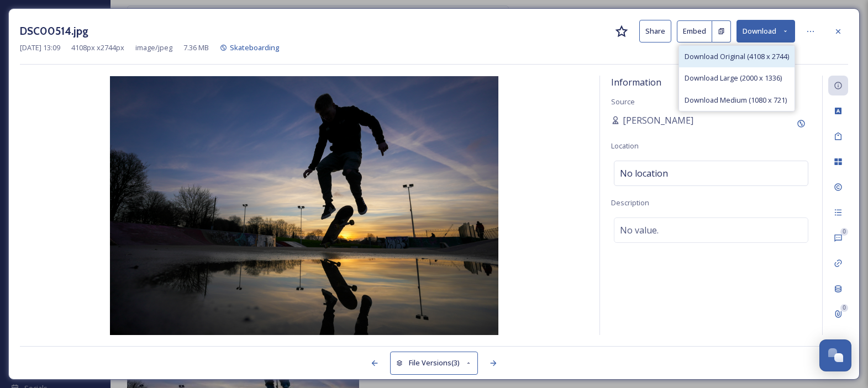  I want to click on span: Information, so click(636, 82).